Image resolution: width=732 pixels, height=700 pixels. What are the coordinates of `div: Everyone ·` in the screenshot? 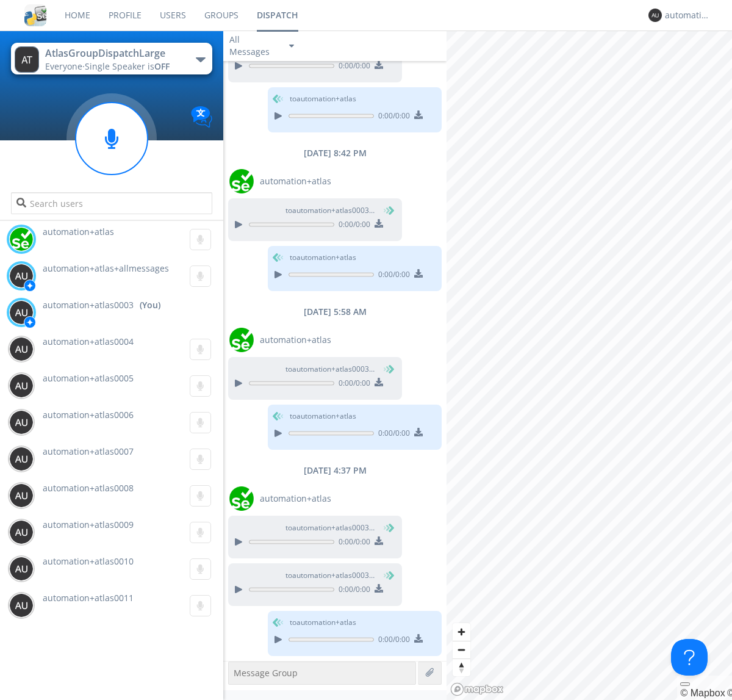 It's located at (114, 67).